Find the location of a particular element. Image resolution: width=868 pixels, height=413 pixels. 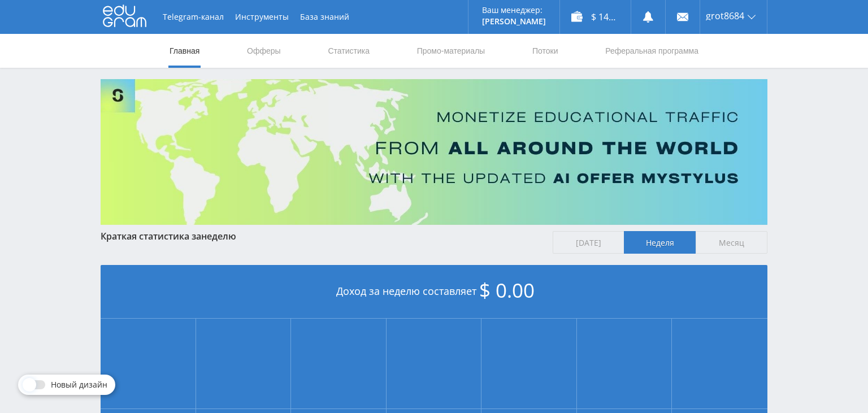

div: Краткая статистика за is located at coordinates (320, 236).